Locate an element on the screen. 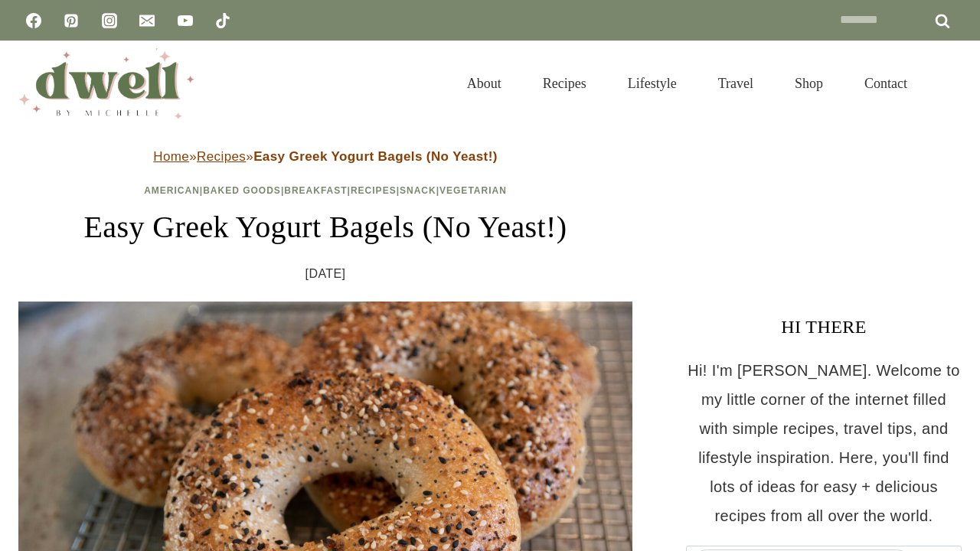  a: Home is located at coordinates (170, 157).